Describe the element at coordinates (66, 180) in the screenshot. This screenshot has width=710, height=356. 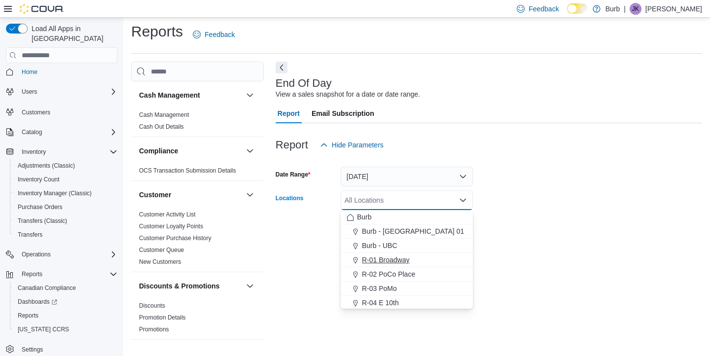
I see `button: Inventory Count` at that location.